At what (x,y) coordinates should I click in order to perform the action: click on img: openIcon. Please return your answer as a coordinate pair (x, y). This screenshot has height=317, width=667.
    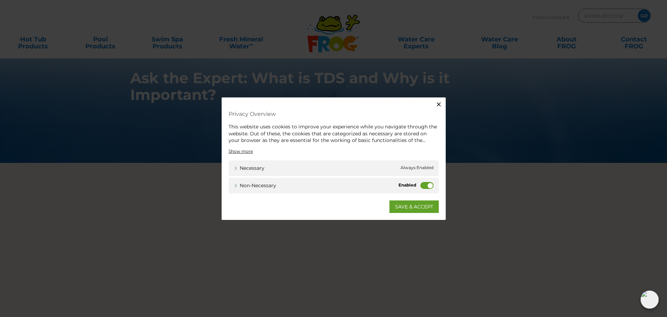
    Looking at the image, I should click on (650, 299).